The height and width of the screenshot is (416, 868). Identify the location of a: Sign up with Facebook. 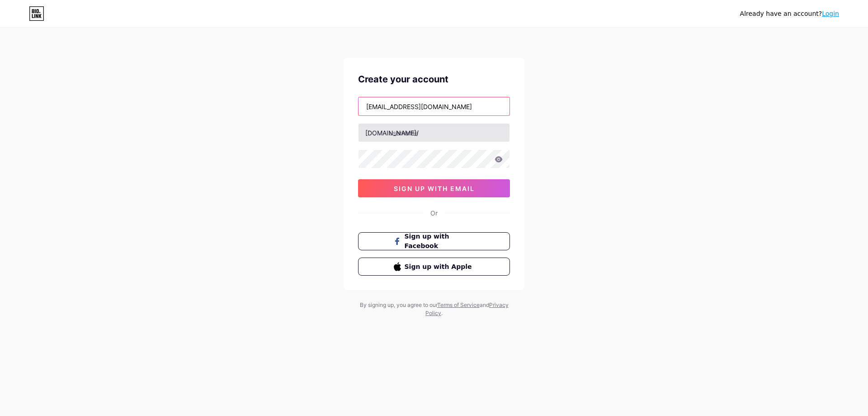
(434, 241).